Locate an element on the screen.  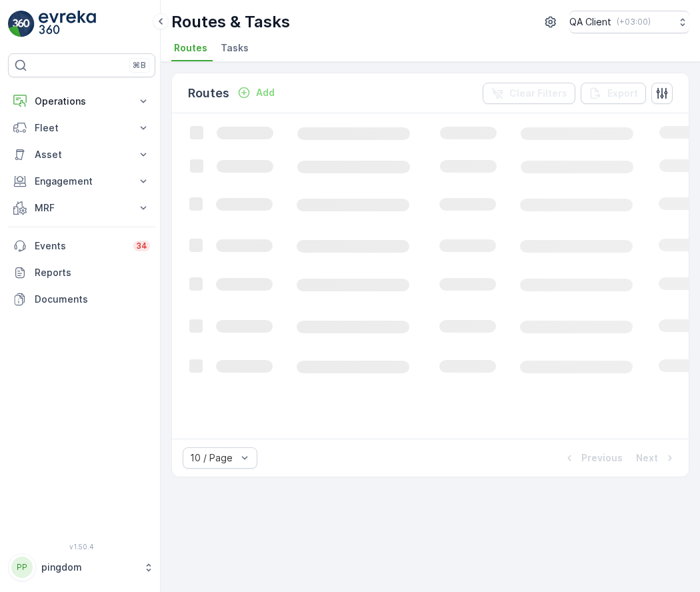
img: logo_light-DOdMpM7g.png is located at coordinates (68, 24).